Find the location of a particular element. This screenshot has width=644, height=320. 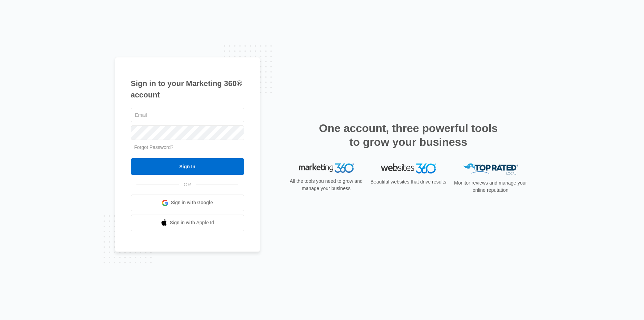

p: All the tools you need to grow and manage your business is located at coordinates (326, 185).